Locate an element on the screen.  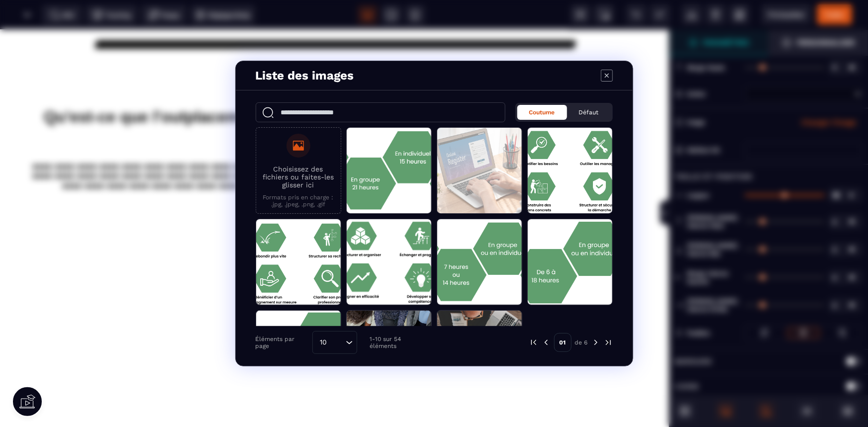
p: Formats pris en charge : .jpg, .jpeg, .png, .gif is located at coordinates (298, 201).